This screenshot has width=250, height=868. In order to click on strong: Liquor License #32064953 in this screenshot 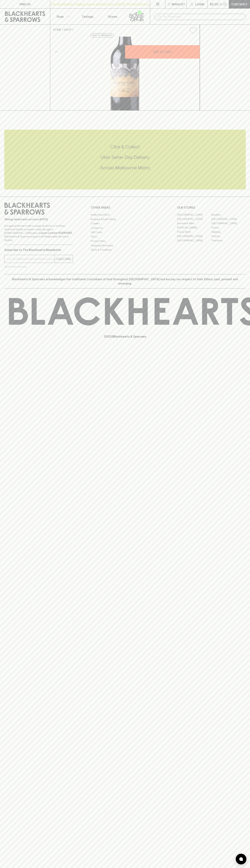, I will do `click(56, 233)`.